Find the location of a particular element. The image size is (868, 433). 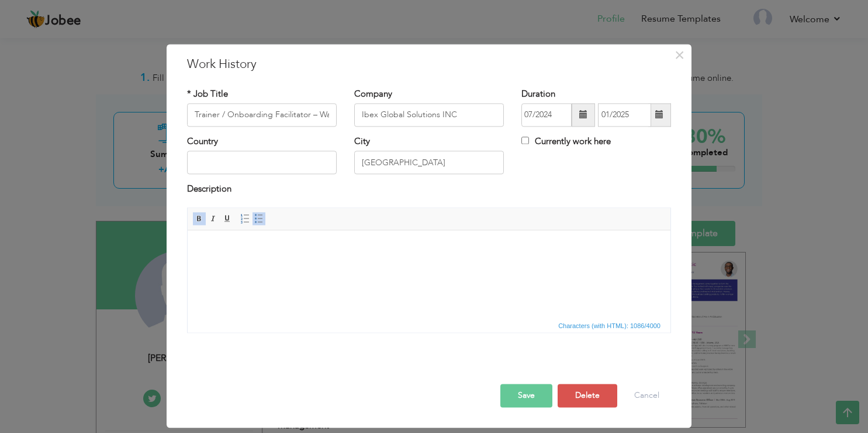

button: Delete is located at coordinates (588, 395).